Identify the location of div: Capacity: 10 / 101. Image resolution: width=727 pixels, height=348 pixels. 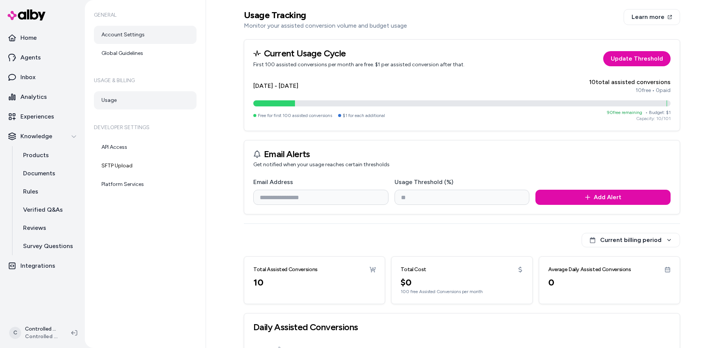
(639, 119).